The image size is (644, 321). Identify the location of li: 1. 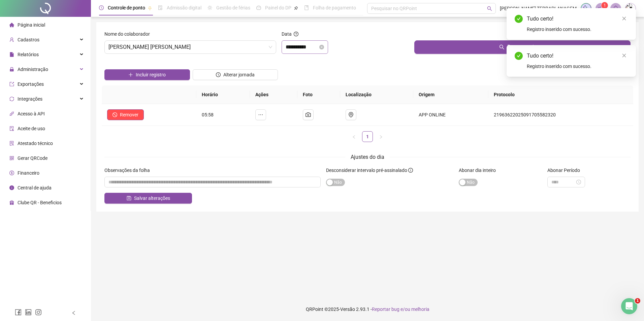
(367, 137).